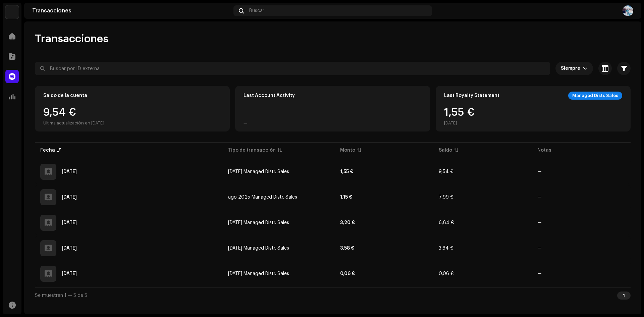 This screenshot has width=644, height=317. I want to click on div: Last Account Activity, so click(269, 96).